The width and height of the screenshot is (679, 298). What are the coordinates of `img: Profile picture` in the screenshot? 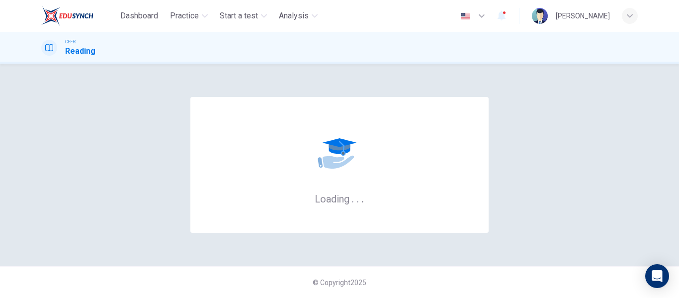 It's located at (540, 16).